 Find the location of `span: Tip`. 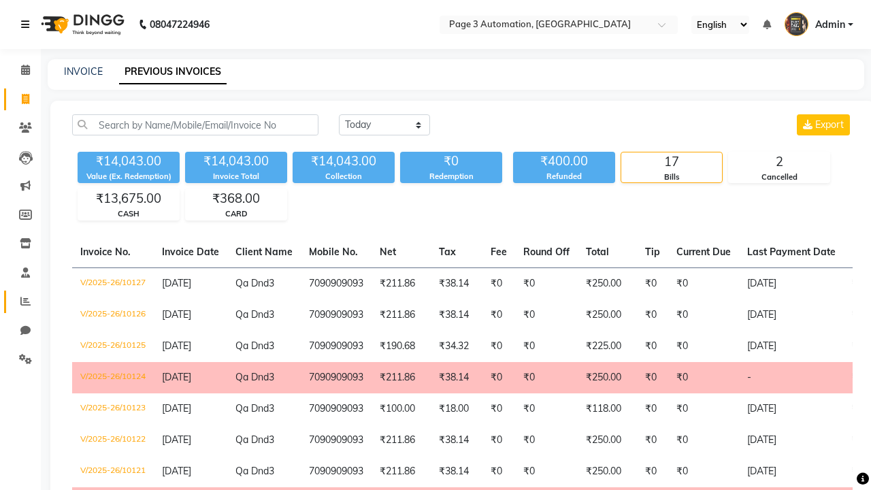

span: Tip is located at coordinates (653, 252).